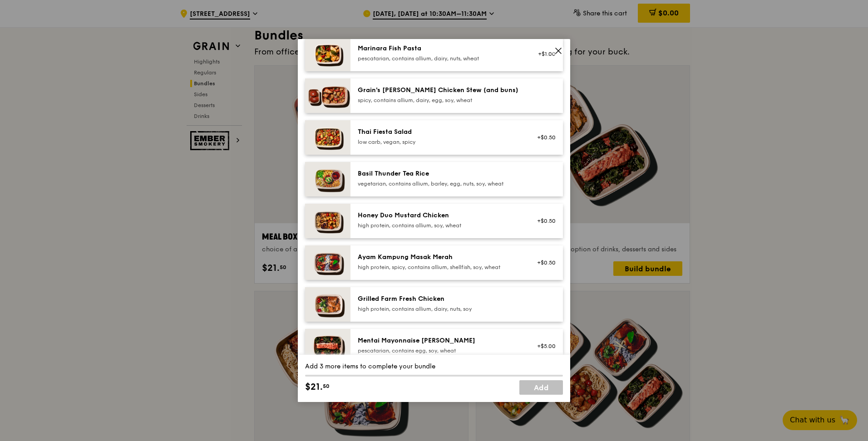  Describe the element at coordinates (328, 305) in the screenshot. I see `img: daily_normal_HORZ-Grilled-Farm-Fresh-Chicken.jpg` at that location.